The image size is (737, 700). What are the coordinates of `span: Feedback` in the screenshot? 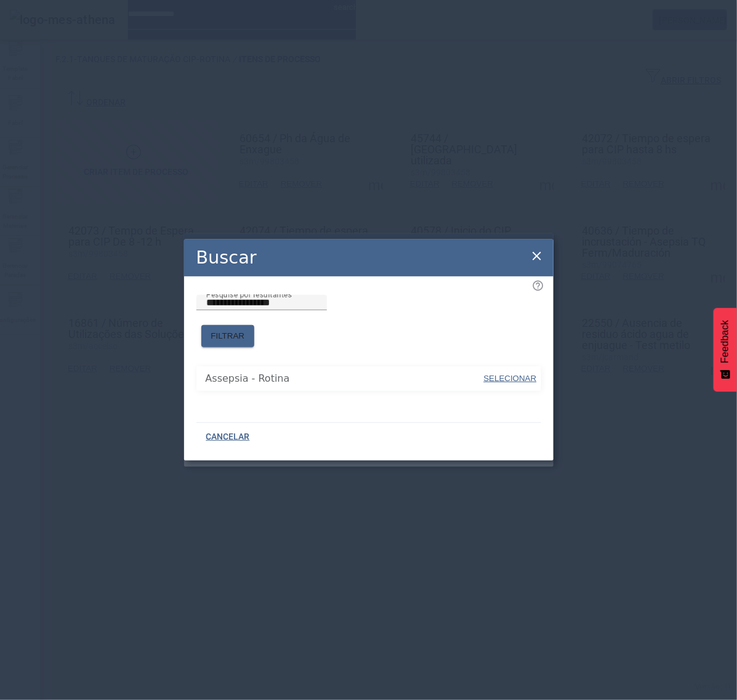 It's located at (725, 342).